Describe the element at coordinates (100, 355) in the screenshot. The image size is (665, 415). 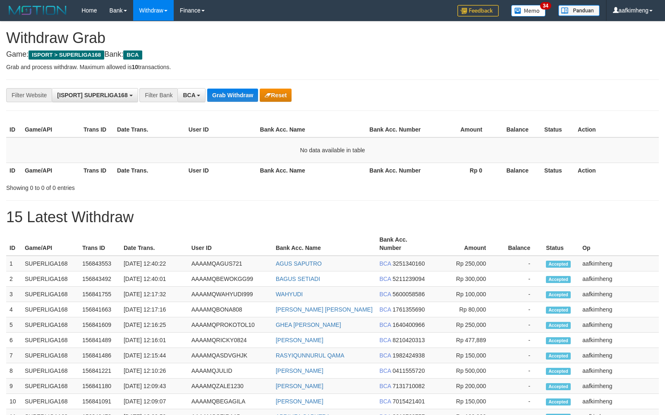
I see `td: 156841486` at that location.